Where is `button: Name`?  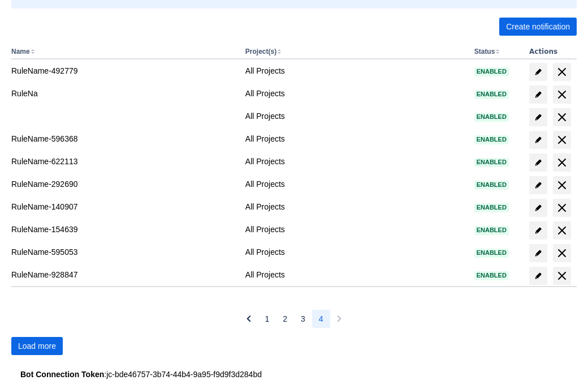
button: Name is located at coordinates (20, 52).